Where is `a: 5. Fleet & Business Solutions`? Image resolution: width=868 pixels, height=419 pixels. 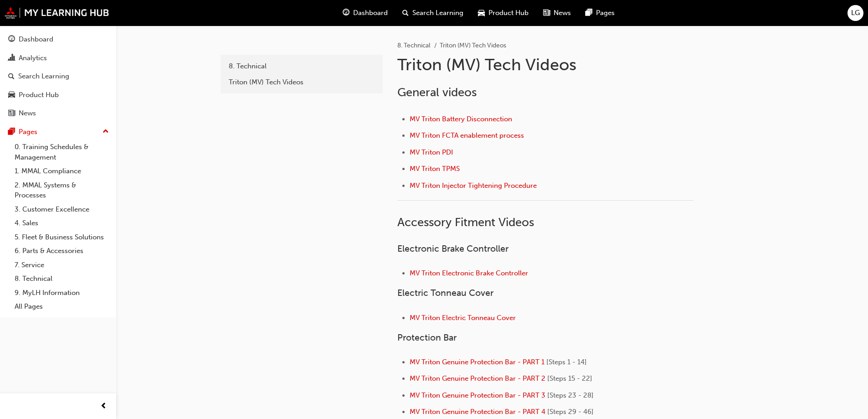
a: 5. Fleet & Business Solutions is located at coordinates (61, 237).